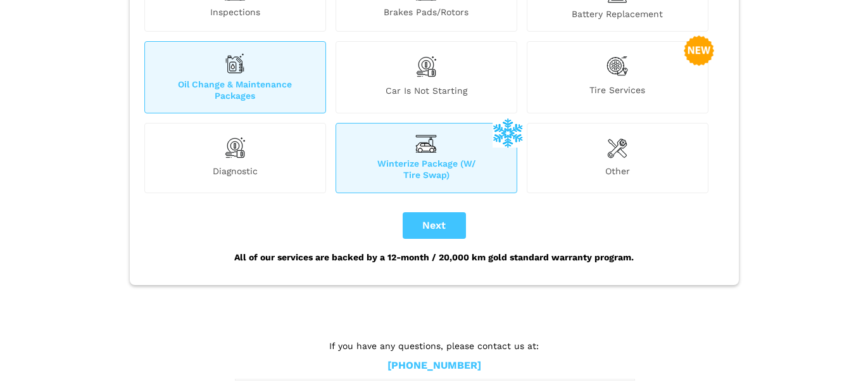 The height and width of the screenshot is (382, 868). I want to click on img: winterize-icon_1.png, so click(508, 132).